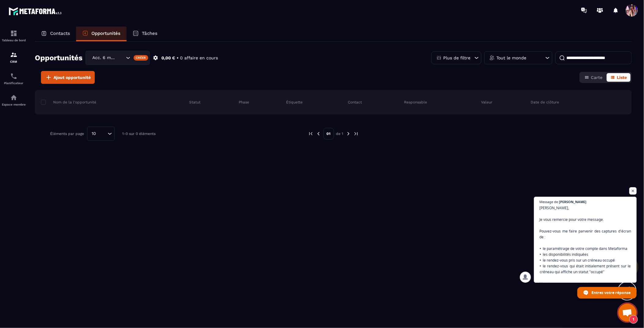  I want to click on h2: Opportunités, so click(59, 58).